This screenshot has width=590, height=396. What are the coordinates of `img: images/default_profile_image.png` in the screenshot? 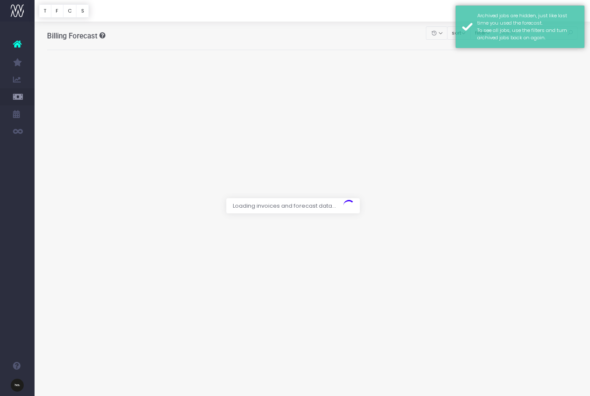 It's located at (17, 385).